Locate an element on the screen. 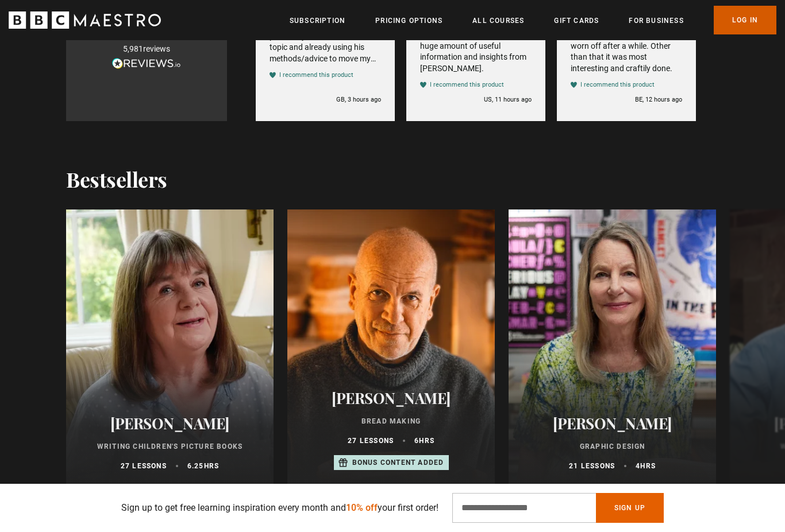 This screenshot has width=785, height=532. p: 6.25 is located at coordinates (203, 466).